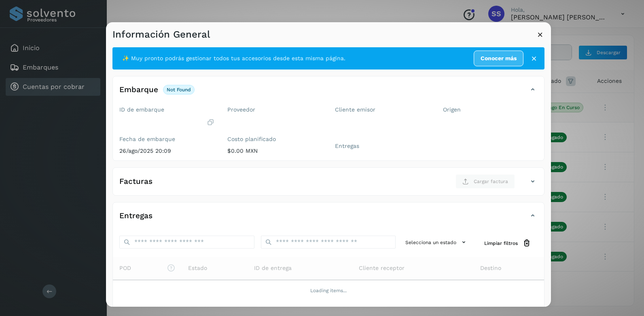 The height and width of the screenshot is (316, 644). What do you see at coordinates (491, 182) in the screenshot?
I see `span: Cargar factura` at bounding box center [491, 182].